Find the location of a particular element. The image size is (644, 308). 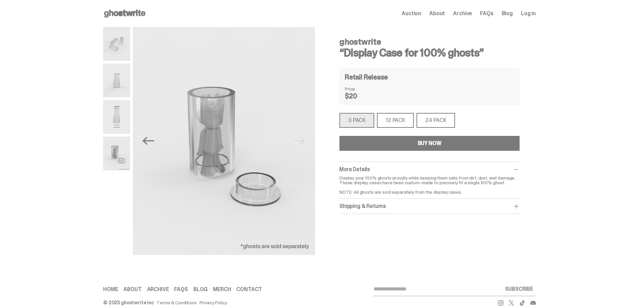

button: SUBSCRIBE is located at coordinates (519, 289).